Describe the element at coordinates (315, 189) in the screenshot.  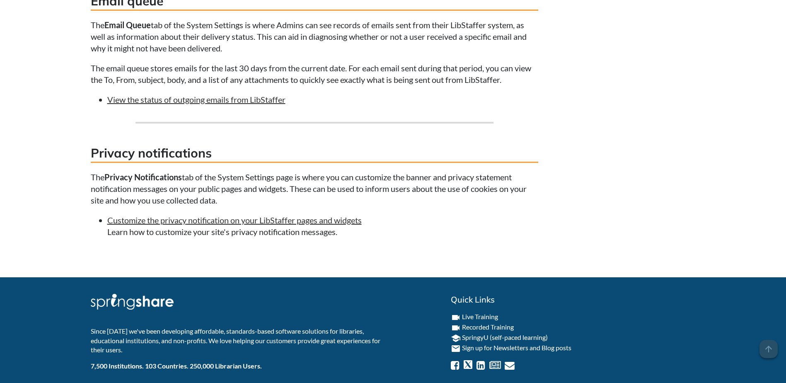
I see `p: The tab of the System Settings page is where you can customize the banner and privacy statement n...` at that location.